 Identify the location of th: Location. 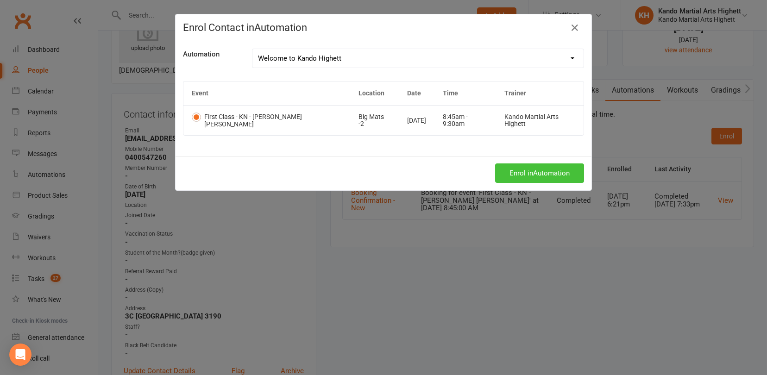
(374, 93).